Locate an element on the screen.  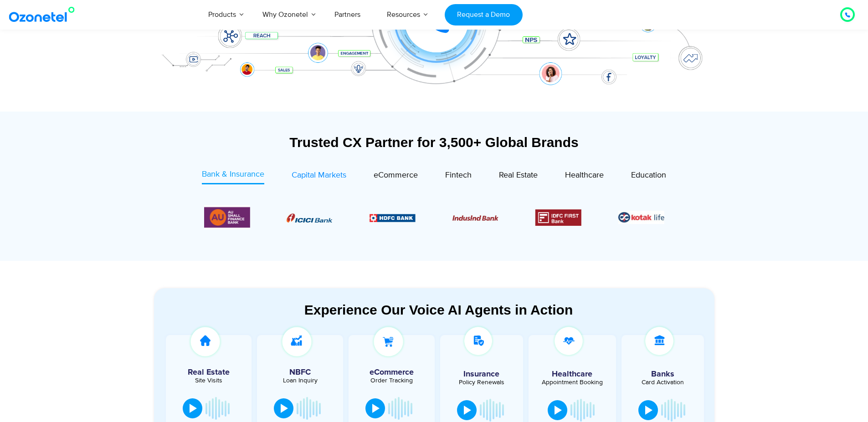
div: Loan Inquiry is located at coordinates (300, 381).